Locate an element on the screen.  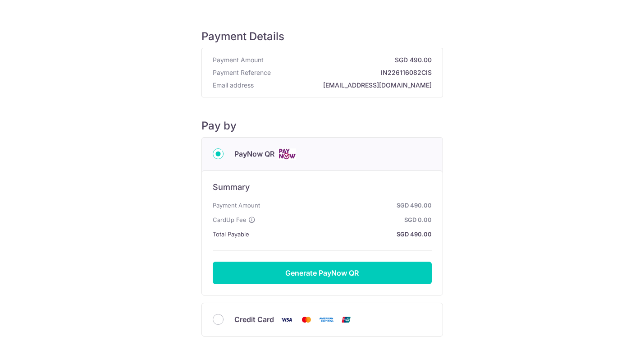
div: PayNow QR Cards logo is located at coordinates (322, 154).